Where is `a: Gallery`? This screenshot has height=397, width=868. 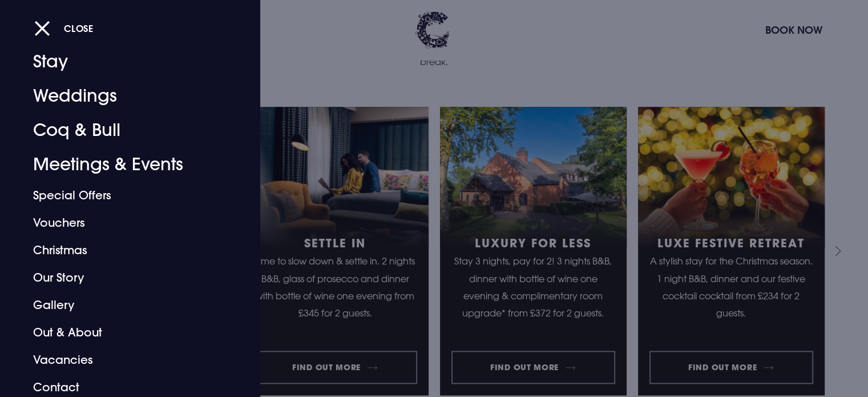
a: Gallery is located at coordinates (123, 305).